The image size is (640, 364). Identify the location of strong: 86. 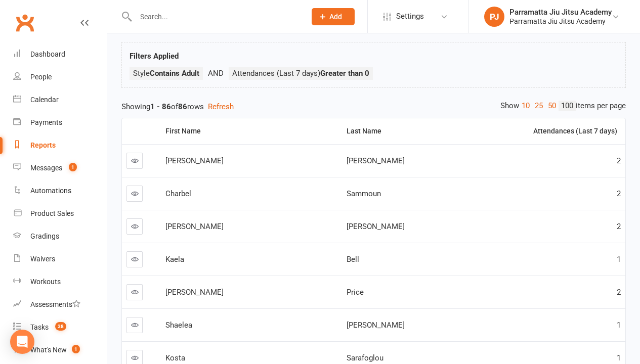
(183, 107).